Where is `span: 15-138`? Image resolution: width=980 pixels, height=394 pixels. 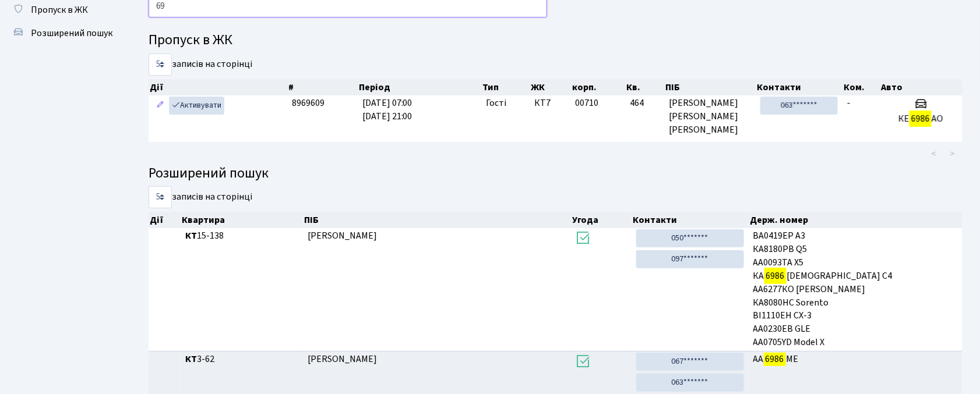 span: 15-138 is located at coordinates (242, 236).